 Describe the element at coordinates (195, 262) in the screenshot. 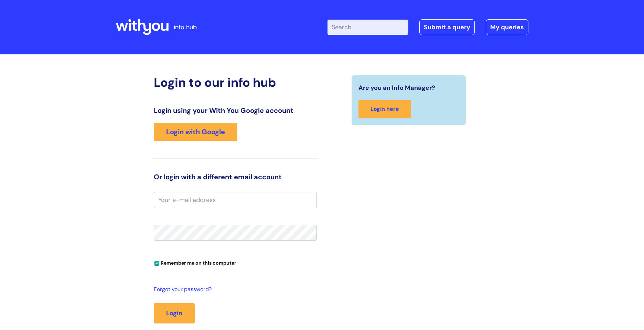

I see `label: Remember me on this computer` at that location.